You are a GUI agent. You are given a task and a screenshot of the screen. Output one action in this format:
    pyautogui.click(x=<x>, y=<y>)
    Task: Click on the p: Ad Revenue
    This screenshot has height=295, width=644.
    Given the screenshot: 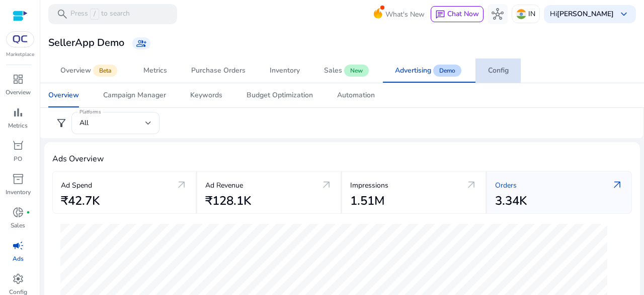 What is the action you would take?
    pyautogui.click(x=224, y=185)
    